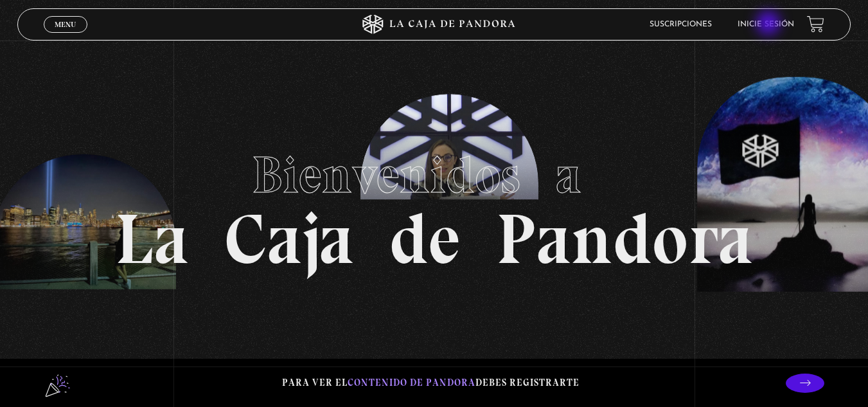 Image resolution: width=868 pixels, height=407 pixels. What do you see at coordinates (816, 24) in the screenshot?
I see `a: View your shopping cart` at bounding box center [816, 24].